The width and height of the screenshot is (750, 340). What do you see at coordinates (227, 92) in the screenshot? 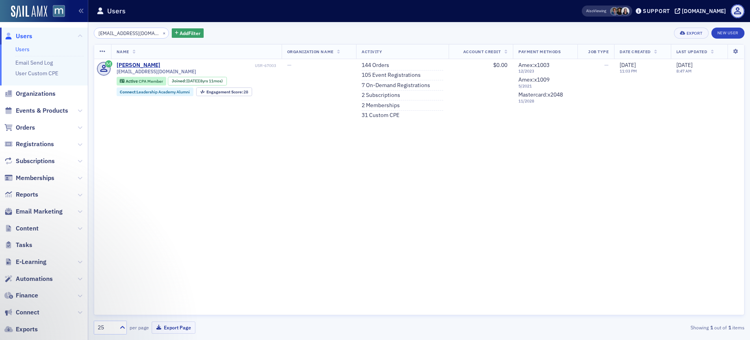
I see `div: 28` at bounding box center [227, 92].